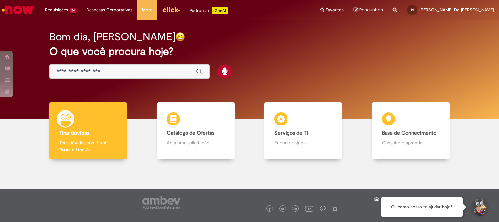 The height and width of the screenshot is (222, 499). What do you see at coordinates (270, 209) in the screenshot?
I see `img: logo_footer_facebook.png` at bounding box center [270, 209].